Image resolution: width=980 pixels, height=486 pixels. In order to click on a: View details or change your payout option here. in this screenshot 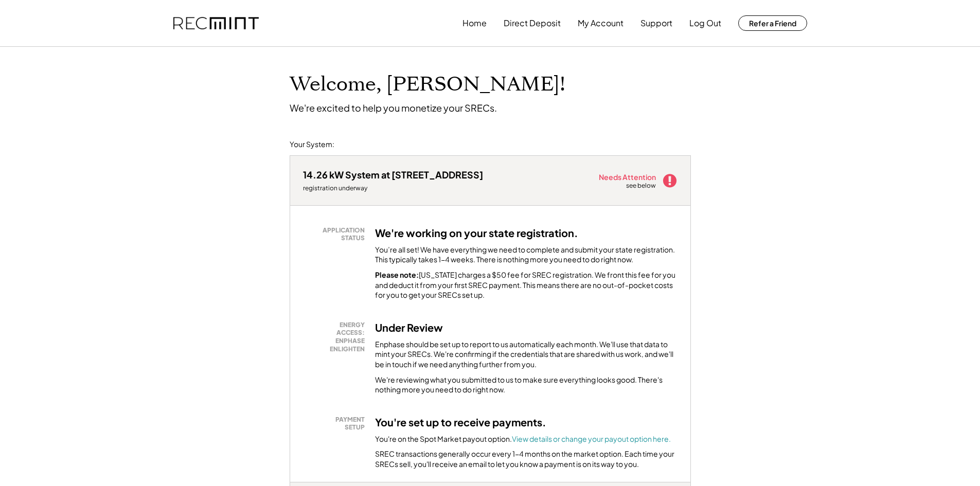, I will do `click(591, 439)`.